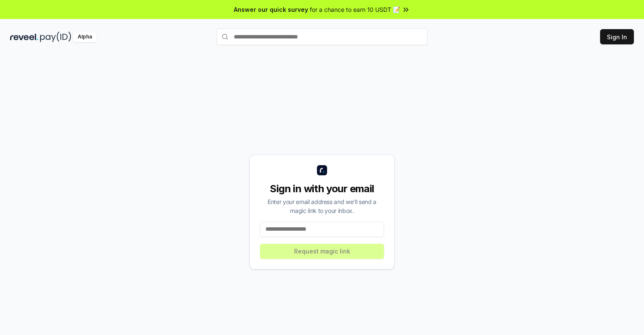  Describe the element at coordinates (85, 37) in the screenshot. I see `div: Alpha` at that location.